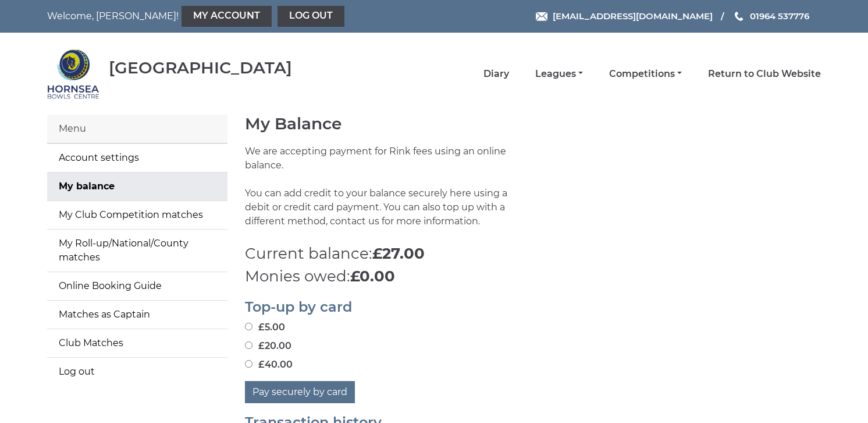 This screenshot has width=868, height=423. I want to click on a: Online Booking Guide, so click(137, 286).